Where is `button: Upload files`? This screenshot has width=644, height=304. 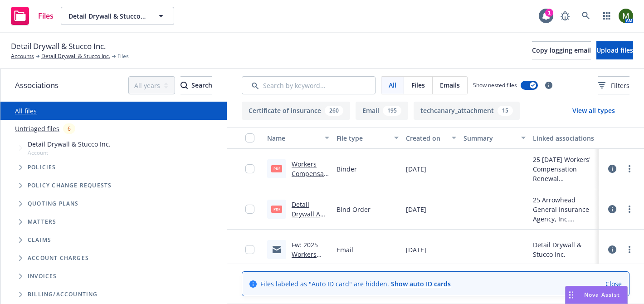 button: Upload files is located at coordinates (615, 50).